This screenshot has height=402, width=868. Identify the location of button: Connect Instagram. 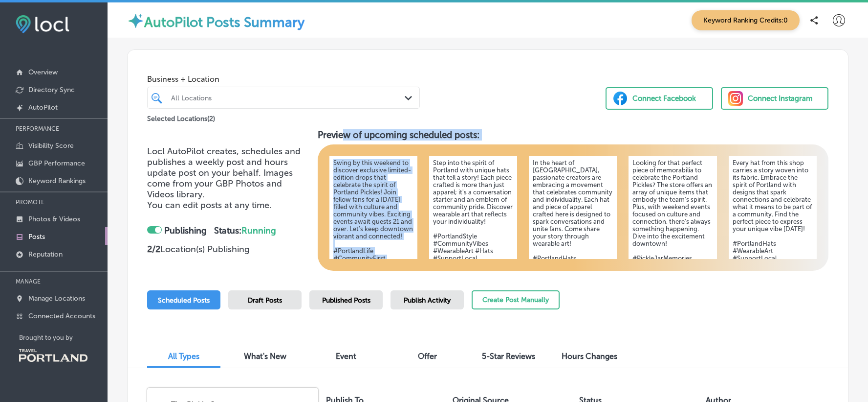
(775, 98).